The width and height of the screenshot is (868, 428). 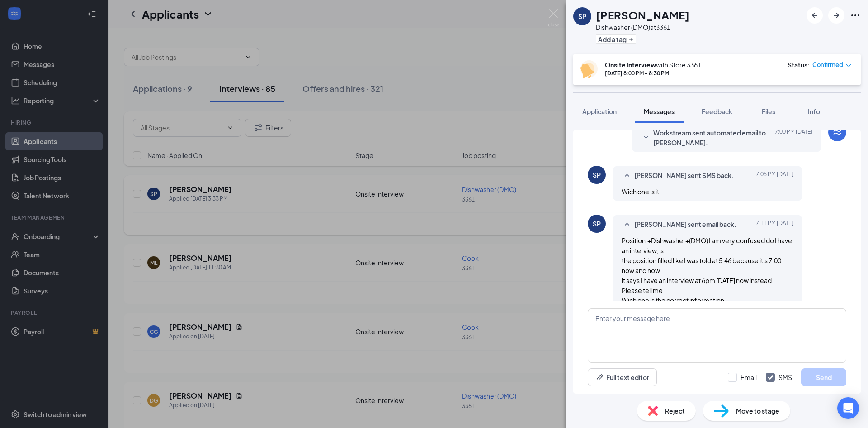 I want to click on div: Status :, so click(x=799, y=65).